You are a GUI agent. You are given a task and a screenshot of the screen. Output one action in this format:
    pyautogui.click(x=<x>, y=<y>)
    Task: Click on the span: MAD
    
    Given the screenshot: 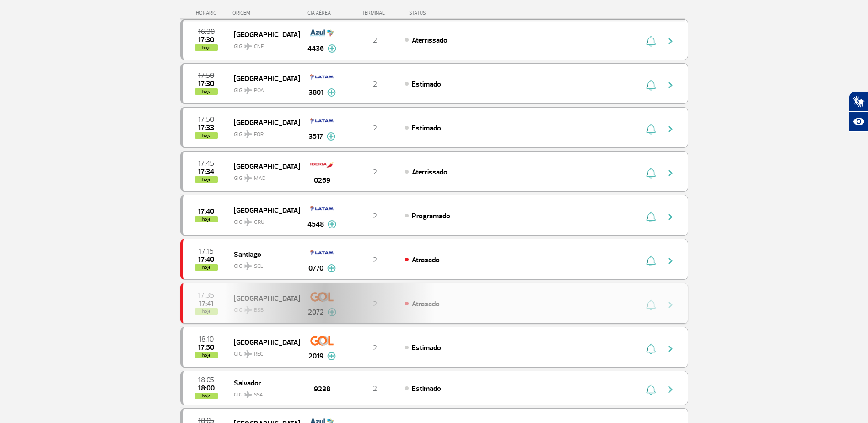 What is the action you would take?
    pyautogui.click(x=260, y=178)
    